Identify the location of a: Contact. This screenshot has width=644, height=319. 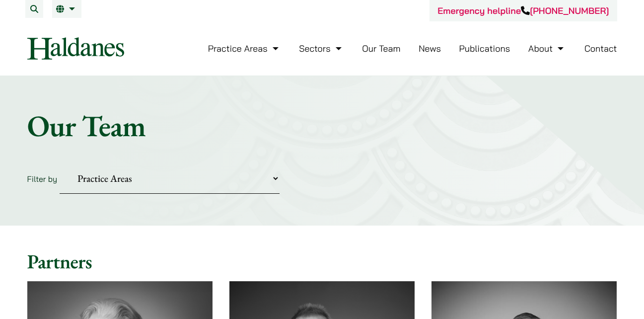
(601, 48).